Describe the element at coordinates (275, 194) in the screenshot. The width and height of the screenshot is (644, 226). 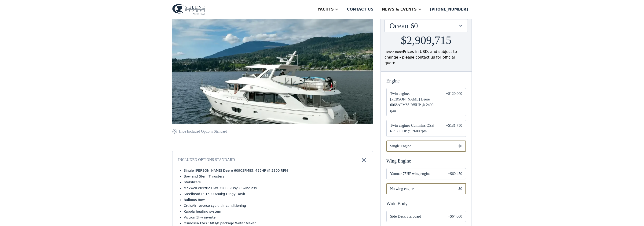
I see `li: Steelhead ES1500 680kg Dingy Davit` at that location.